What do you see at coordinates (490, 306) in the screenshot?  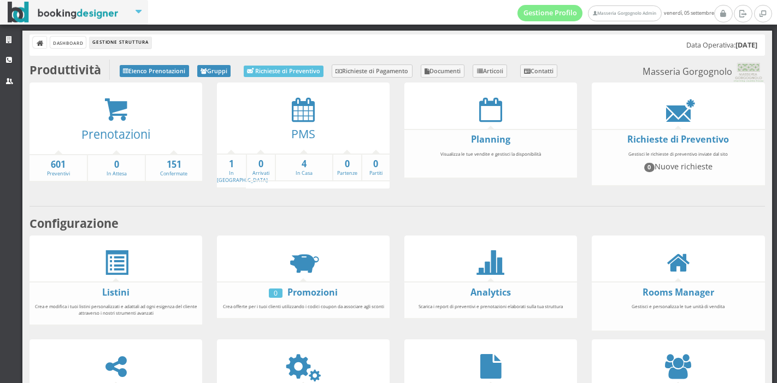 I see `div: Scarica i report di preventivi e prenotazioni elaborati sulla tua struttura` at bounding box center [490, 306].